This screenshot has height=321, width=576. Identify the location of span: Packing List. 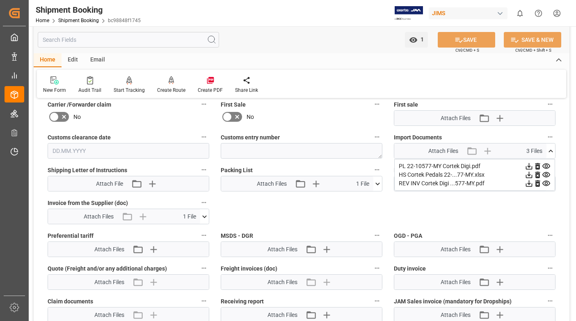
(237, 170).